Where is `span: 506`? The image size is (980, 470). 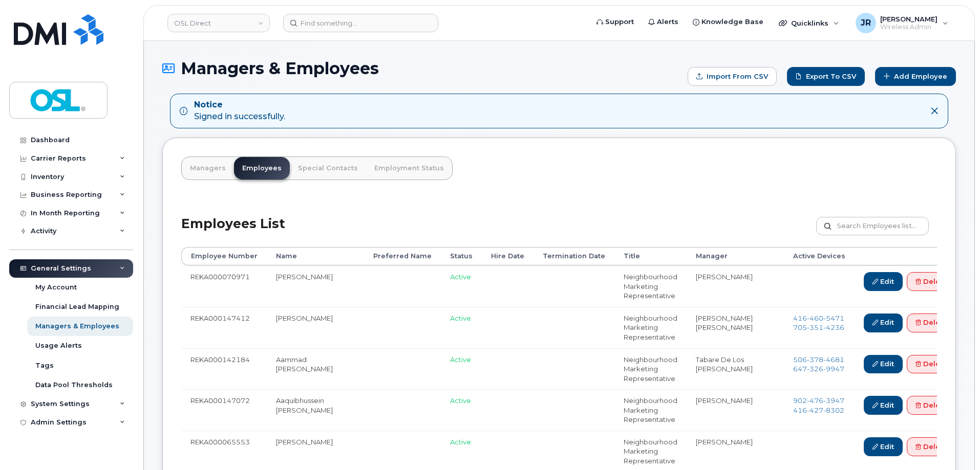 span: 506 is located at coordinates (819, 360).